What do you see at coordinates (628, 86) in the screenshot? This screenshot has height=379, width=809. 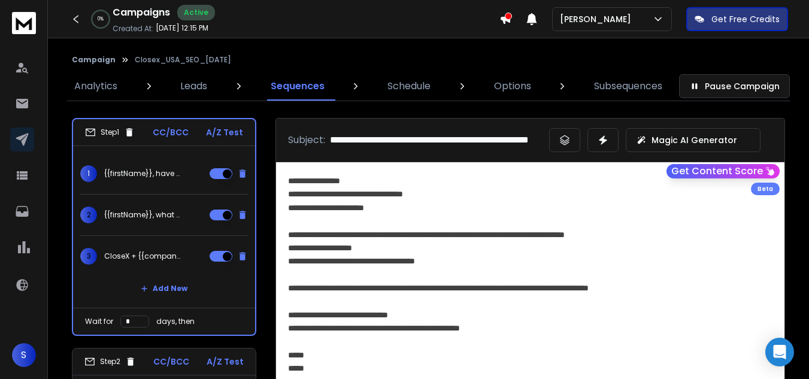 I see `a: Subsequences` at bounding box center [628, 86].